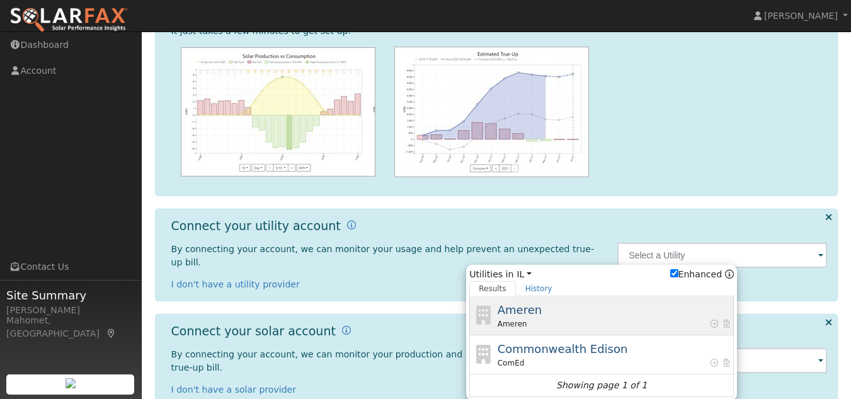 The image size is (851, 399). Describe the element at coordinates (253, 331) in the screenshot. I see `h1: Connect your solar account` at that location.